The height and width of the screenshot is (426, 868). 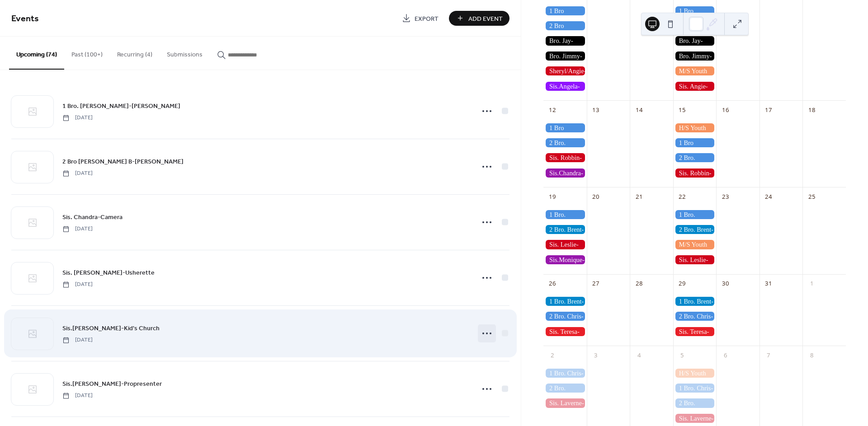 What do you see at coordinates (683, 284) in the screenshot?
I see `div: 29` at bounding box center [683, 284].